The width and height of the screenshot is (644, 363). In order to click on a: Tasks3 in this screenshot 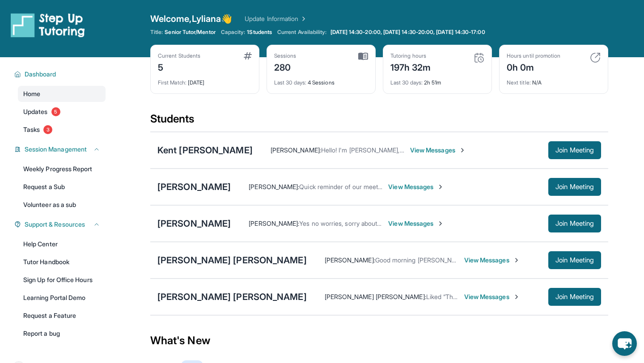, I will do `click(62, 129)`.